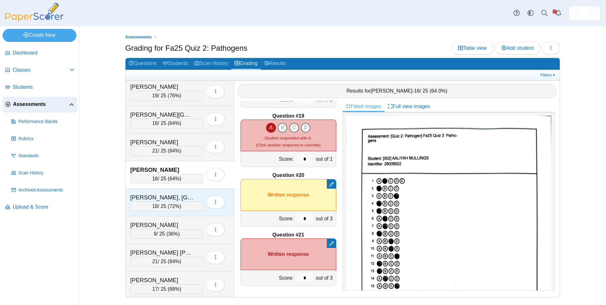 This screenshot has width=606, height=305. What do you see at coordinates (558, 13) in the screenshot?
I see `a: Alerts` at bounding box center [558, 13].